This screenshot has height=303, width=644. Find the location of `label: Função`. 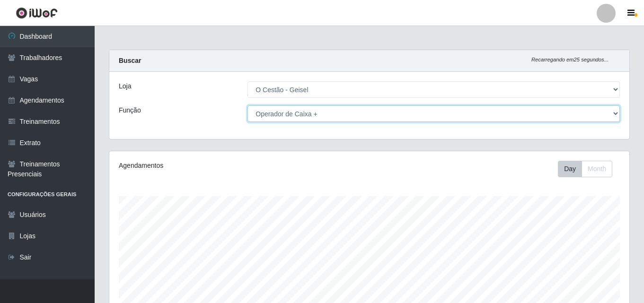

label: Função is located at coordinates (129, 110).